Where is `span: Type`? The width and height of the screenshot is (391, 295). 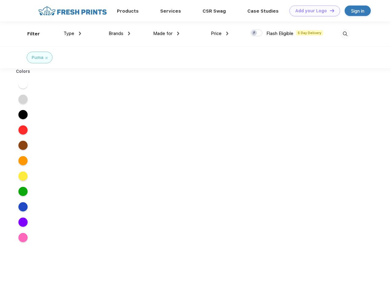
span: Type is located at coordinates (69, 33).